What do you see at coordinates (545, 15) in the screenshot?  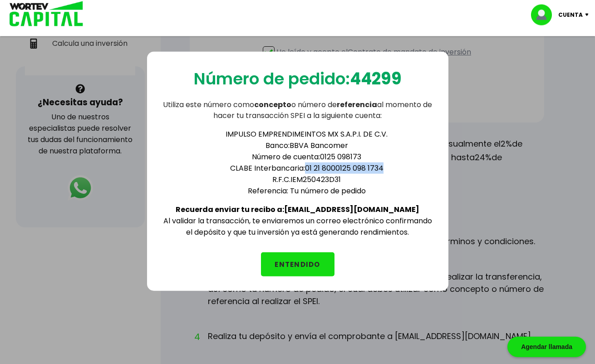 I see `img: profile-image` at bounding box center [545, 15].